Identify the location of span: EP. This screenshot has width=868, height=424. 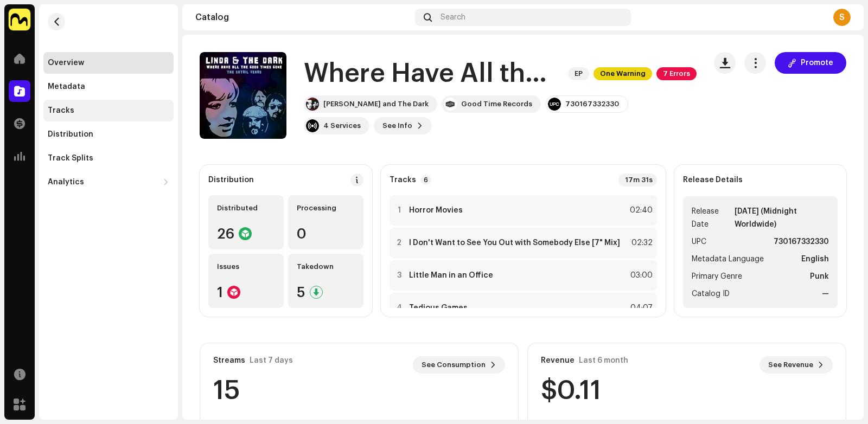
(578, 74).